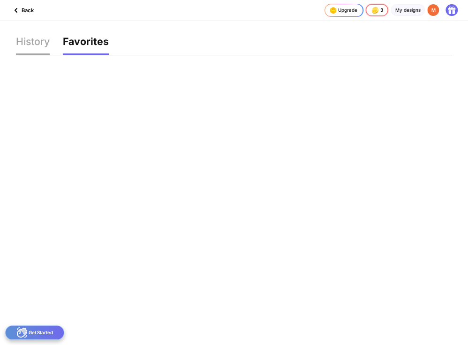 Image resolution: width=468 pixels, height=345 pixels. I want to click on div: Get Started, so click(35, 333).